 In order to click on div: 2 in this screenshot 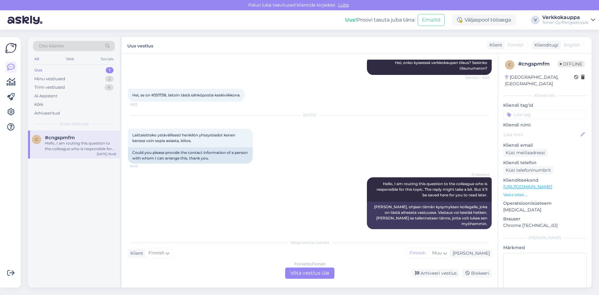, I will do `click(109, 79)`.